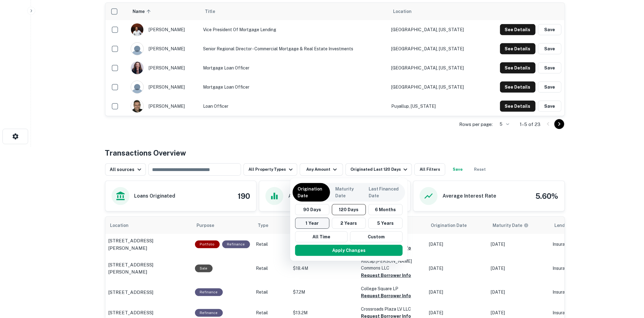  What do you see at coordinates (348, 251) in the screenshot?
I see `button: Apply Changes` at bounding box center [348, 251].